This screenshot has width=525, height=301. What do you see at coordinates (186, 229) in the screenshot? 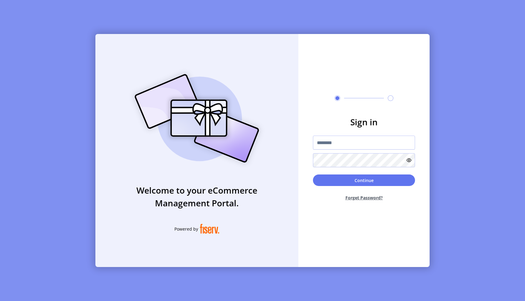
I see `span: Powered by` at bounding box center [186, 229].